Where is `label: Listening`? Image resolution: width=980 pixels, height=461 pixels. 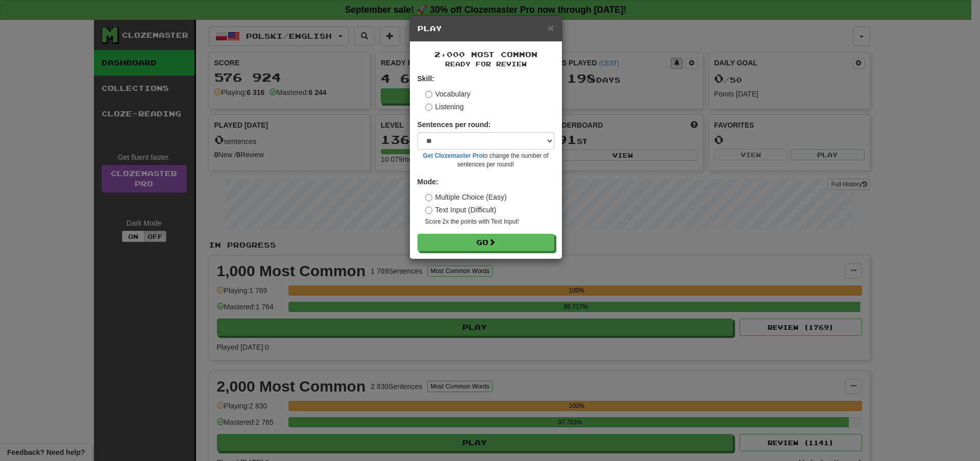 label: Listening is located at coordinates (444, 106).